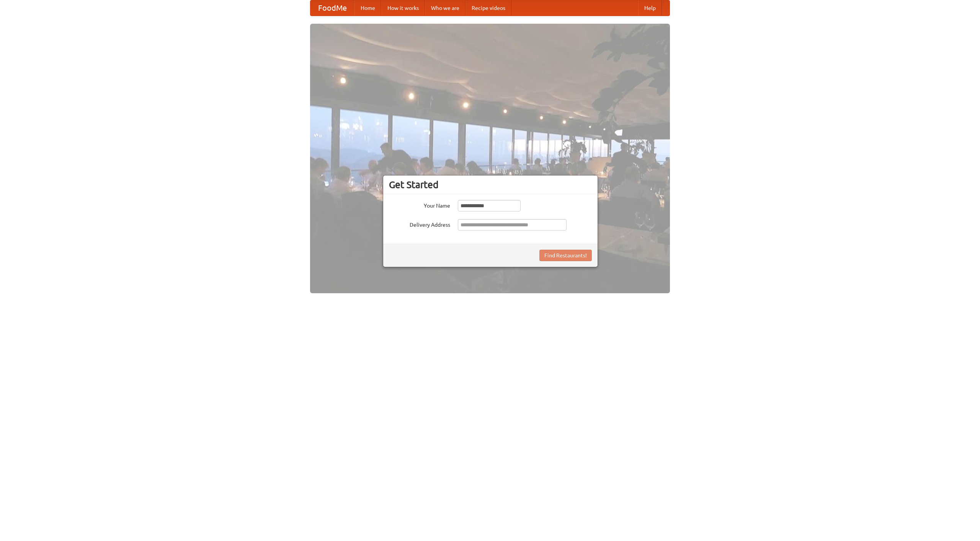 The image size is (980, 541). What do you see at coordinates (565, 255) in the screenshot?
I see `button: Find Restaurants!` at bounding box center [565, 255].